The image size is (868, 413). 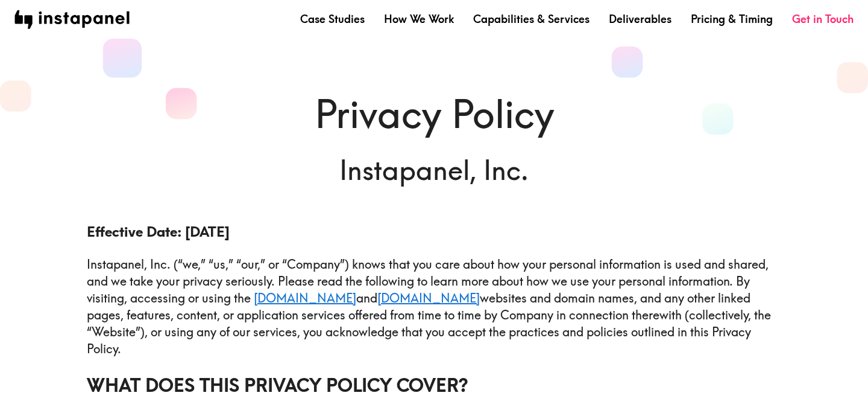 I want to click on p: Instapanel, Inc. (“we,” “us,” “our,” or “Company”) knows that you care about how your personal in..., so click(x=434, y=307).